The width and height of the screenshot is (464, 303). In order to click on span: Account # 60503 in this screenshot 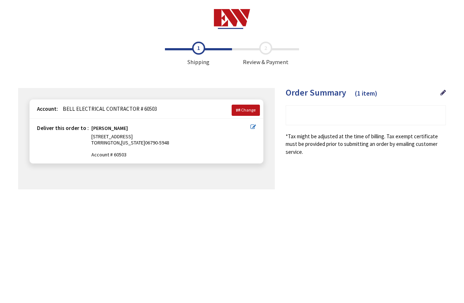, I will do `click(171, 155)`.